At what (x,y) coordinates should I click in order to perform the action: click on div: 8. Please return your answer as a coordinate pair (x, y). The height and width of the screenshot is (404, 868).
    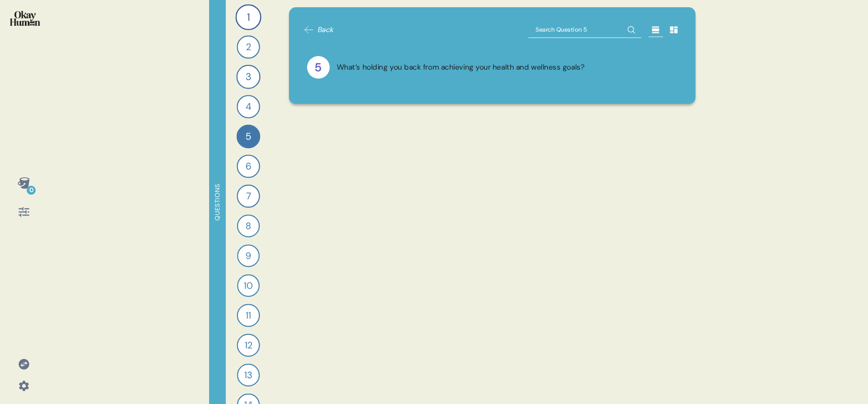
    Looking at the image, I should click on (249, 226).